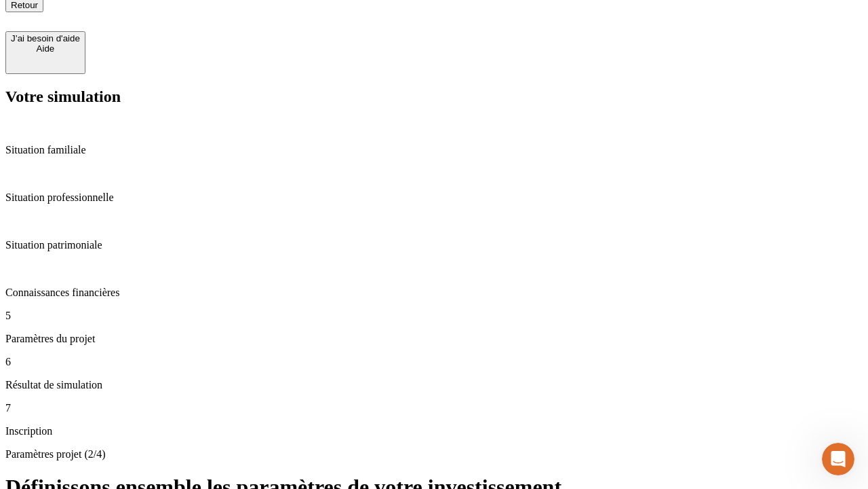  Describe the element at coordinates (46, 38) in the screenshot. I see `div: J’ai besoin d'aide` at that location.